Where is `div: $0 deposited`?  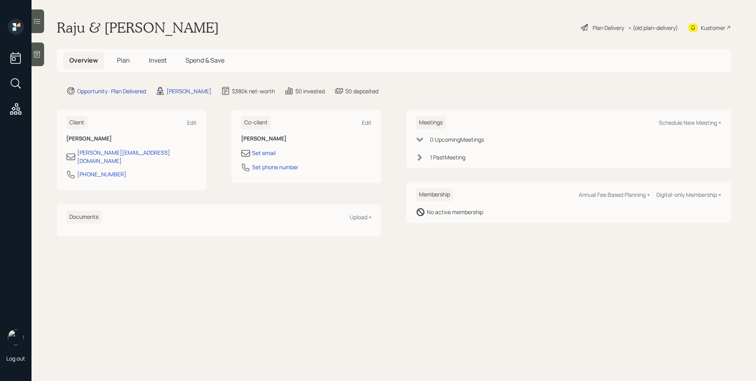
div: $0 deposited is located at coordinates (362, 91).